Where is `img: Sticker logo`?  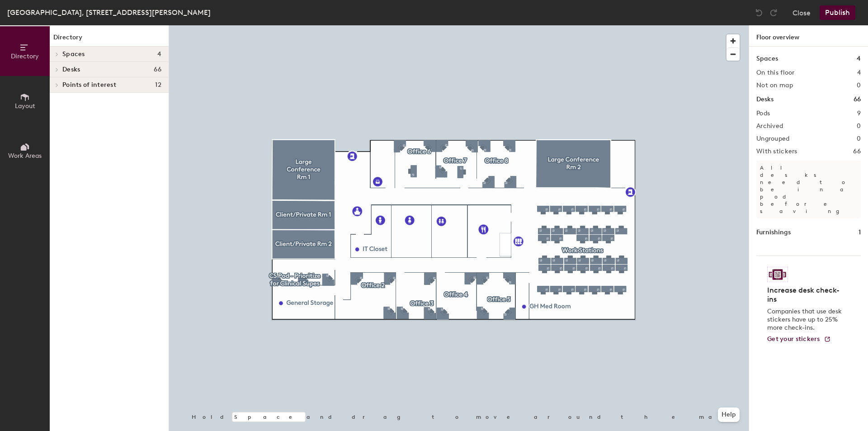
img: Sticker logo is located at coordinates (777, 274).